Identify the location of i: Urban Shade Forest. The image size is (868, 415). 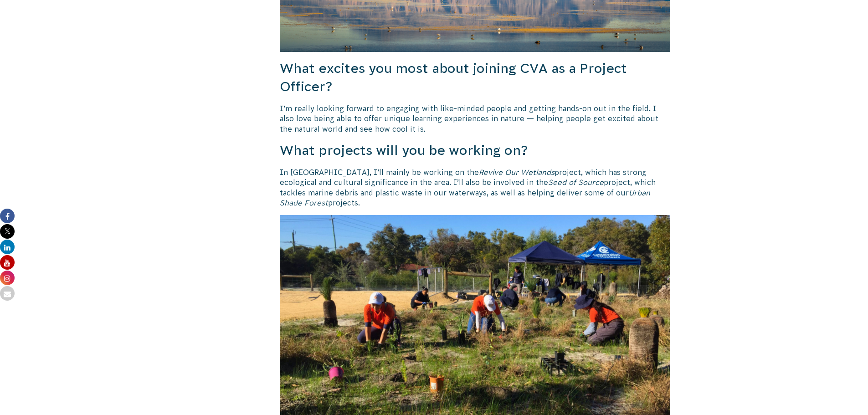
(465, 198).